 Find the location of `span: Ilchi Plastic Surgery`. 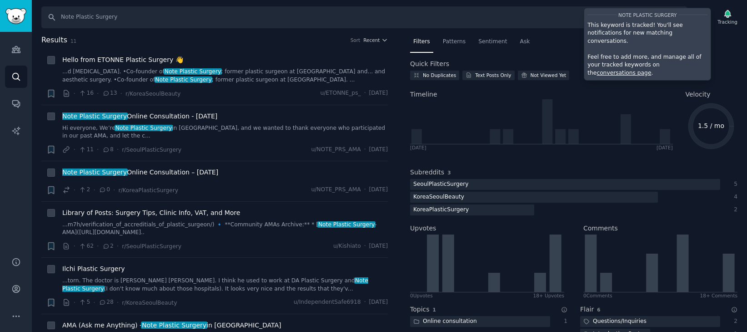

span: Ilchi Plastic Surgery is located at coordinates (93, 268).